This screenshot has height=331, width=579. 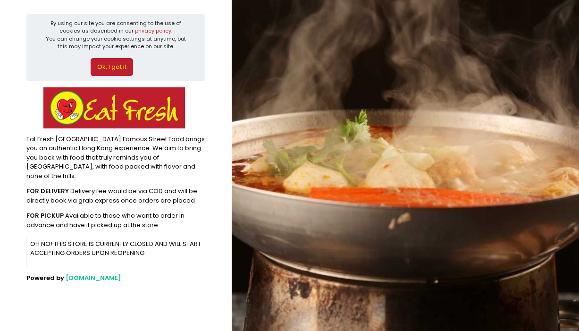 What do you see at coordinates (116, 220) in the screenshot?
I see `div: Available to those who want to order in advance and have it picked up at the store` at bounding box center [116, 220].